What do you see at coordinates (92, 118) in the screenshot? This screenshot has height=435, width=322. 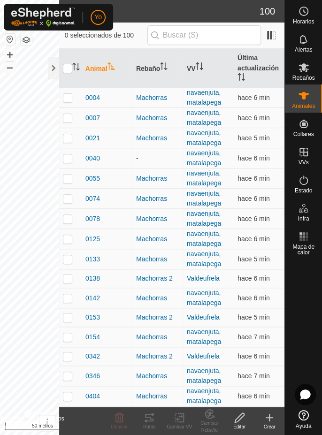 I see `font: 0007` at bounding box center [92, 118].